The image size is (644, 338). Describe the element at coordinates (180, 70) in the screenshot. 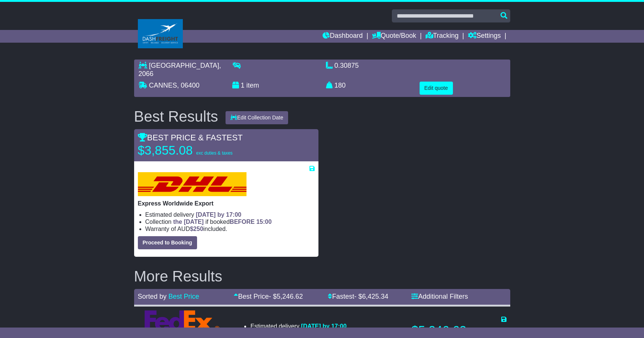

I see `span: , 2066` at that location.